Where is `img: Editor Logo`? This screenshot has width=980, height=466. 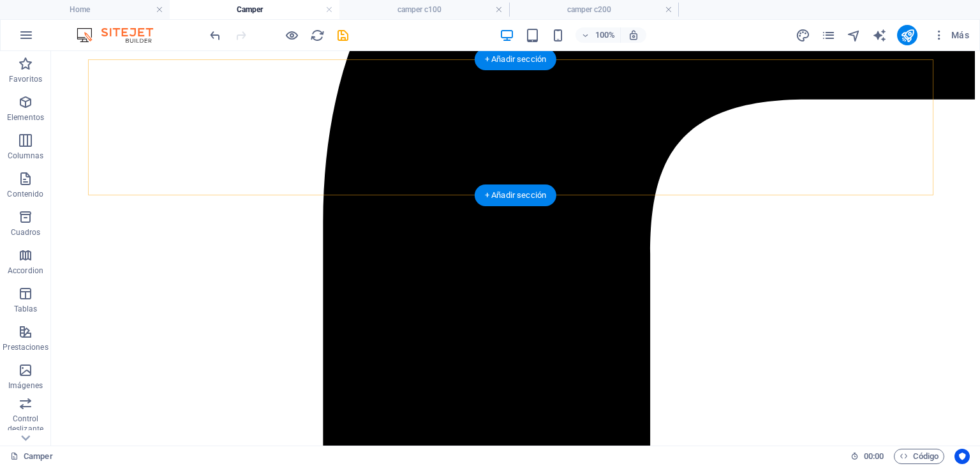
img: Editor Logo is located at coordinates (121, 35).